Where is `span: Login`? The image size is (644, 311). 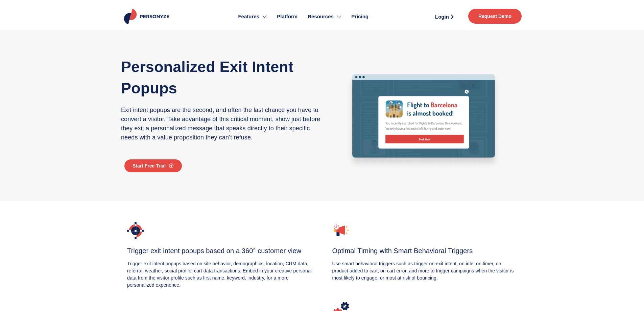 span: Login is located at coordinates (442, 17).